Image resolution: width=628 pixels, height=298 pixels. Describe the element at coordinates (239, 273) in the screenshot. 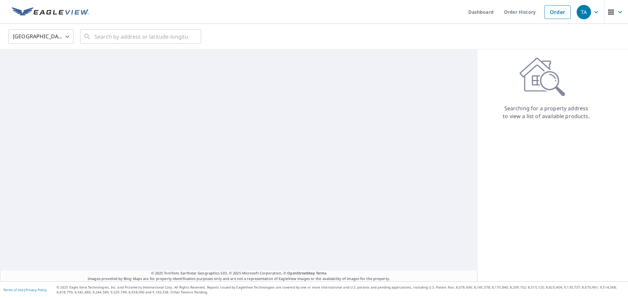

I see `span: © 2025 TomTom, Earthstar Geographics SIO, © 2025 Microsoft Corporation, ©` at that location.